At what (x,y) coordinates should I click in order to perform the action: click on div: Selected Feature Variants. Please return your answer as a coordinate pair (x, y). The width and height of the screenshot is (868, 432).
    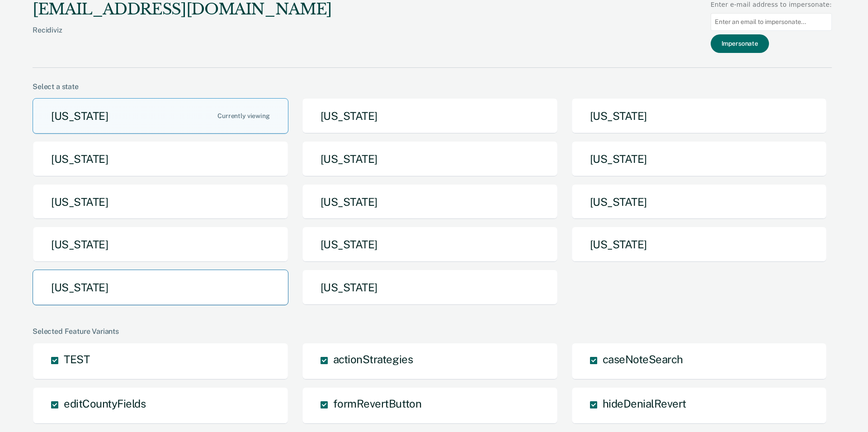
    Looking at the image, I should click on (432, 331).